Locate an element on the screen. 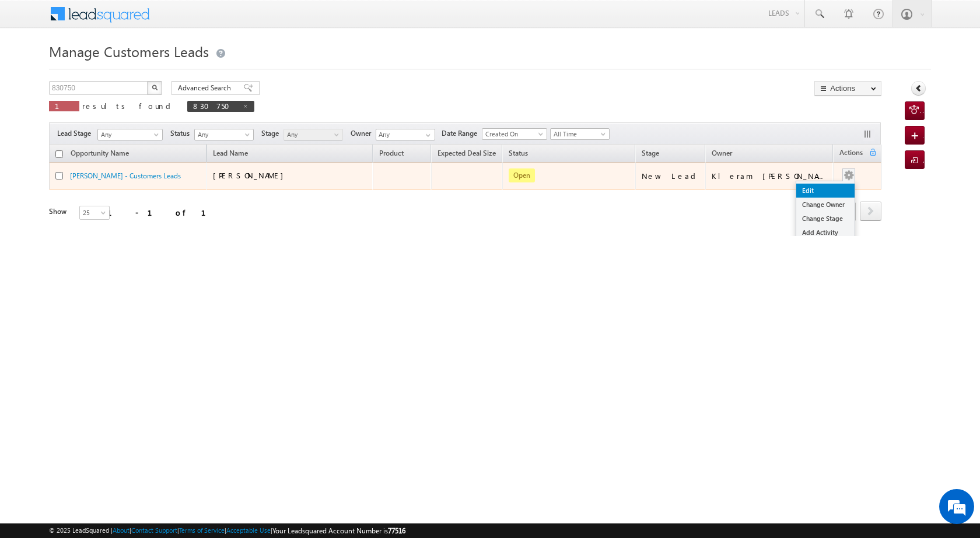 The width and height of the screenshot is (980, 538). a: Expected Deal Size is located at coordinates (467, 154).